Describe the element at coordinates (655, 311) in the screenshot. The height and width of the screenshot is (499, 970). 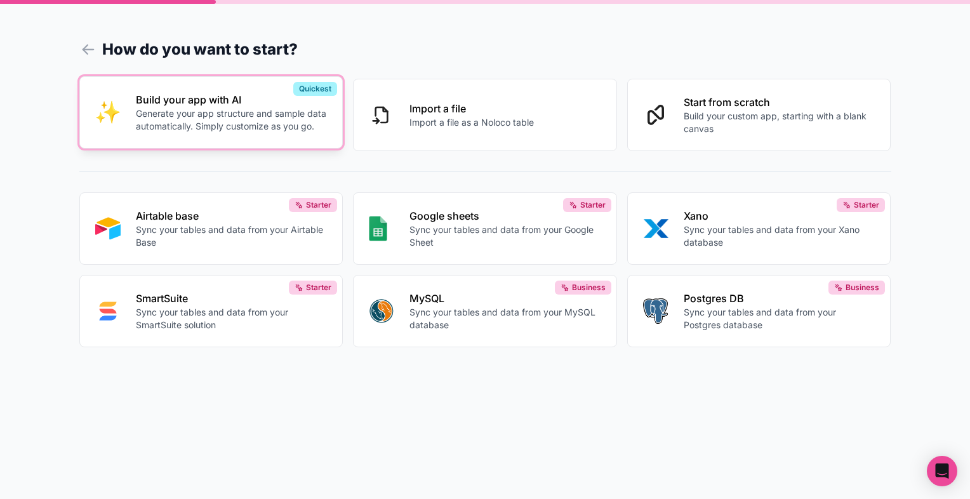
I see `img: POSTGRES` at that location.